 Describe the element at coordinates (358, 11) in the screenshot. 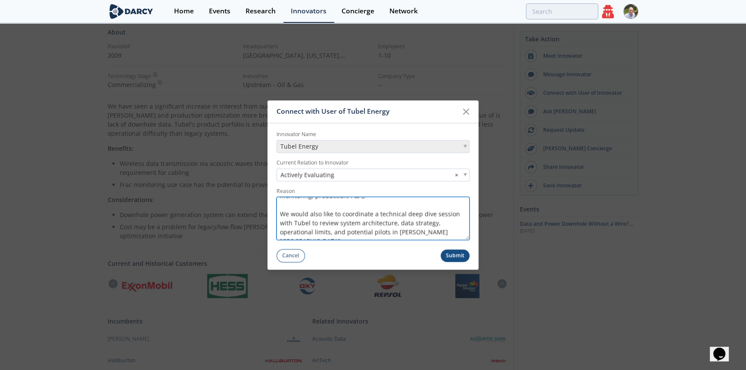

I see `div: Concierge` at that location.